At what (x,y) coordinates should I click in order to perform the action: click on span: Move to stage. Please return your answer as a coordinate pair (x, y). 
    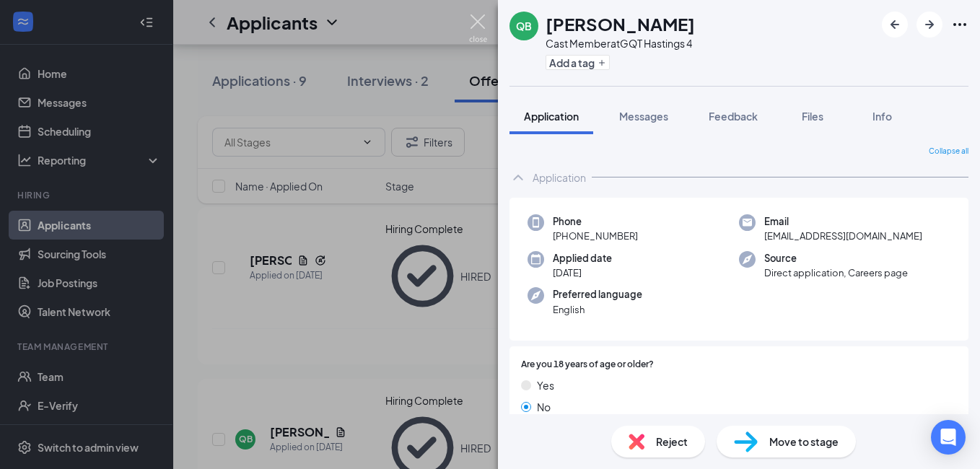
    Looking at the image, I should click on (804, 442).